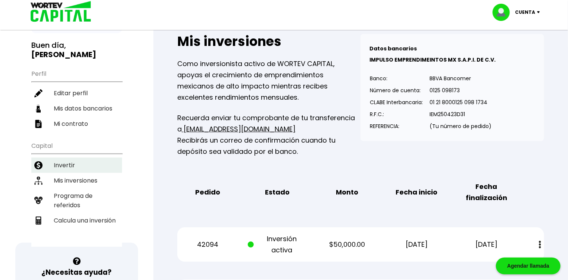  I want to click on li: Mis datos bancarios, so click(76, 108).